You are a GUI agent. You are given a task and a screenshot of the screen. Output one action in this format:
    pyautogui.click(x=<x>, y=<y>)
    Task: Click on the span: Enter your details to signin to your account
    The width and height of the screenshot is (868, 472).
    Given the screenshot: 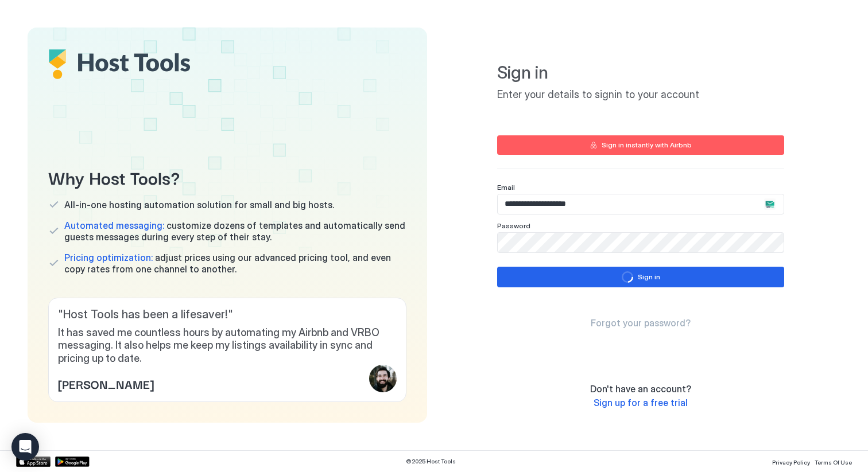 What is the action you would take?
    pyautogui.click(x=641, y=95)
    